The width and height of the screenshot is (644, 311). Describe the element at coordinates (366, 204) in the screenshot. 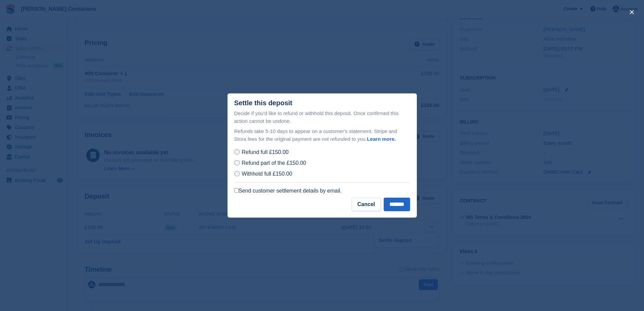

I see `button: Cancel` at that location.